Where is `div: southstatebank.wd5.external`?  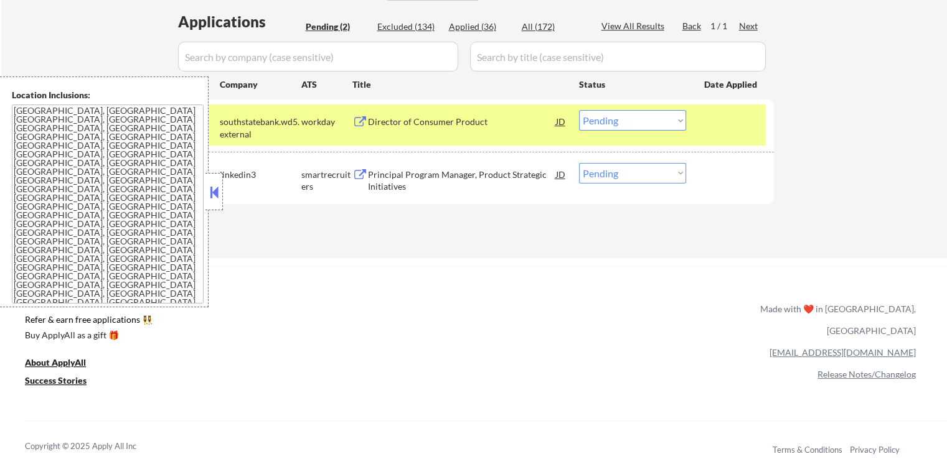 div: southstatebank.wd5.external is located at coordinates (260, 128).